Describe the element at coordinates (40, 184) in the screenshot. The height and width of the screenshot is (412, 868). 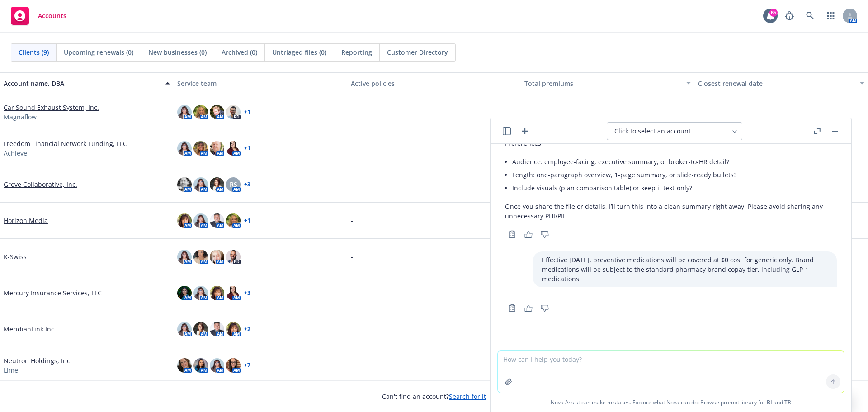
I see `a: Grove Collaborative, Inc.` at that location.